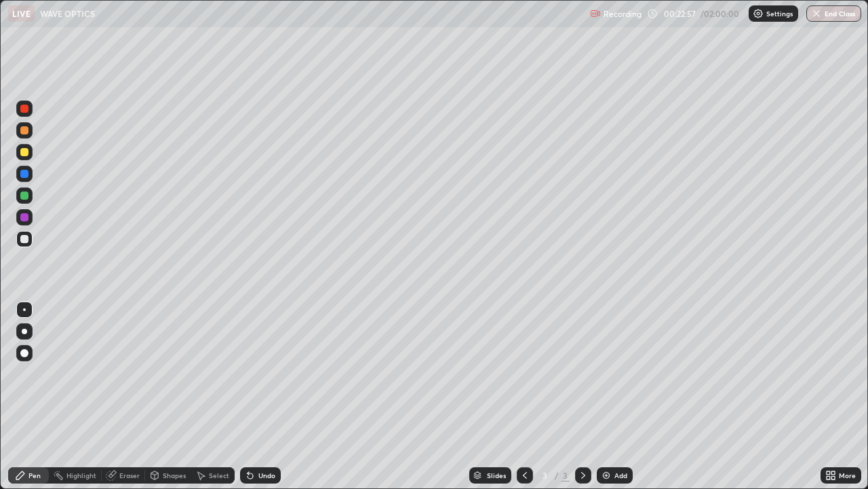  I want to click on p: Recording, so click(623, 14).